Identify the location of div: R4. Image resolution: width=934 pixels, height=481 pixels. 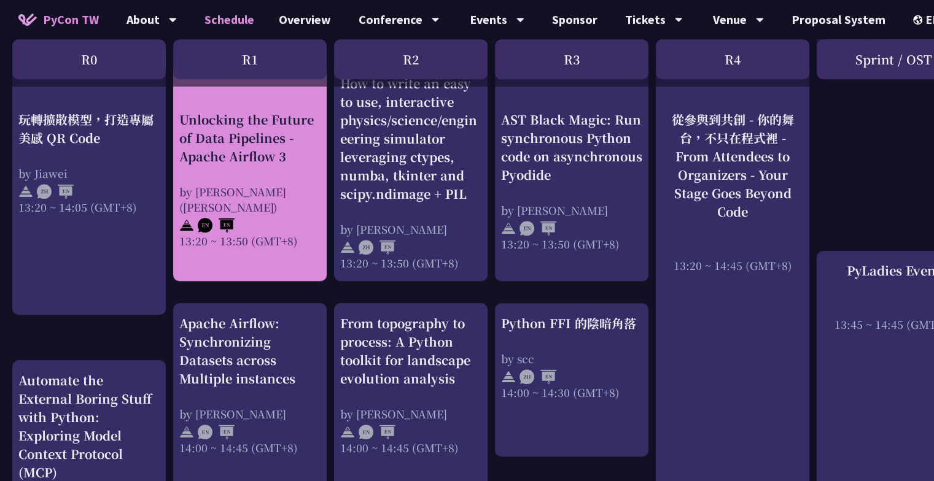
(732, 59).